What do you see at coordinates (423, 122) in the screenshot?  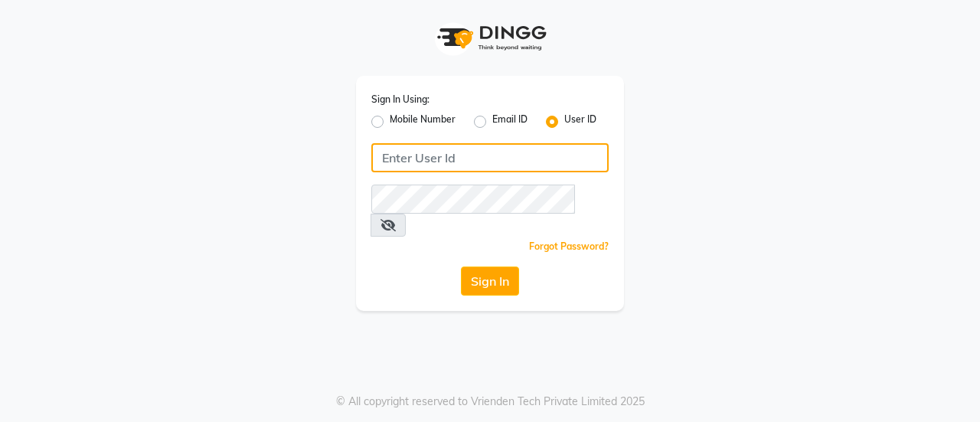 I see `label: Mobile Number` at bounding box center [423, 122].